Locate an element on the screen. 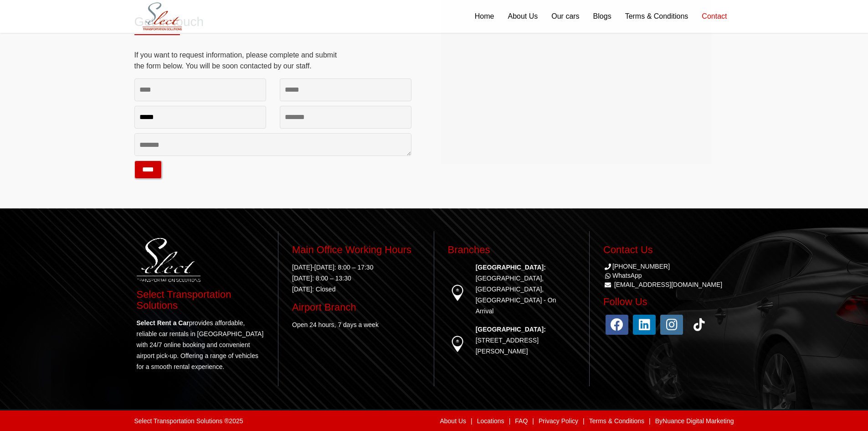  a: Privacy Policy is located at coordinates (558, 421).